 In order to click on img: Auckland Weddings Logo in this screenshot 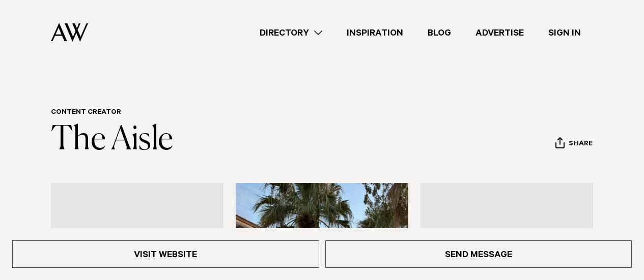, I will do `click(70, 32)`.